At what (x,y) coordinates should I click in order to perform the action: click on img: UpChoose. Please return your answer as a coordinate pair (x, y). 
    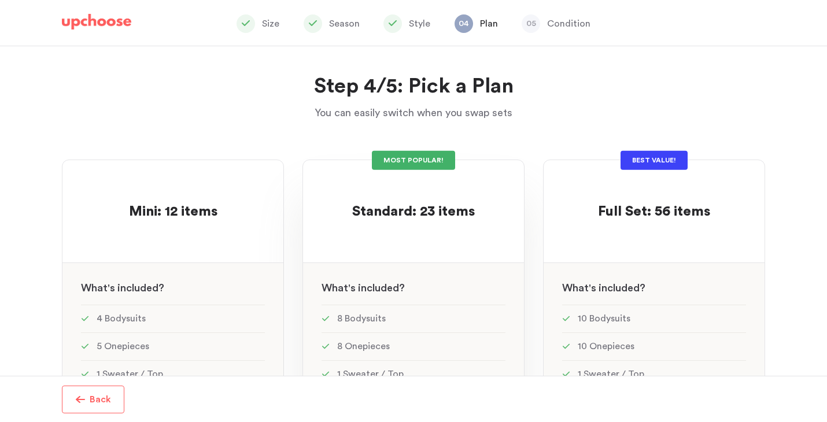
    Looking at the image, I should click on (97, 22).